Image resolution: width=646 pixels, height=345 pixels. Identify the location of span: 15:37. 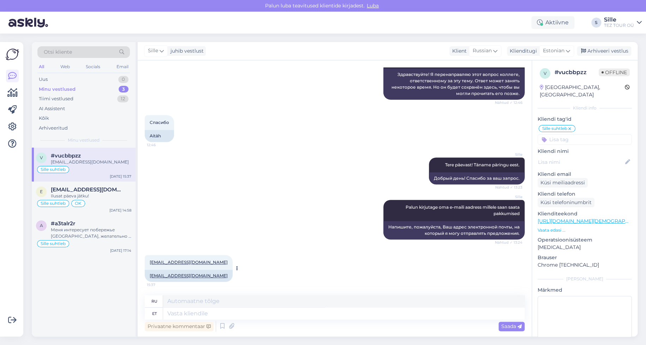
(160, 284).